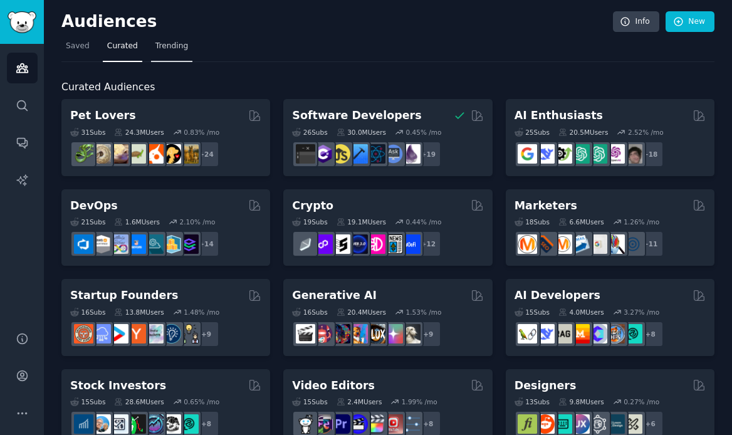 The width and height of the screenshot is (732, 435). I want to click on img: DreamBooth, so click(410, 333).